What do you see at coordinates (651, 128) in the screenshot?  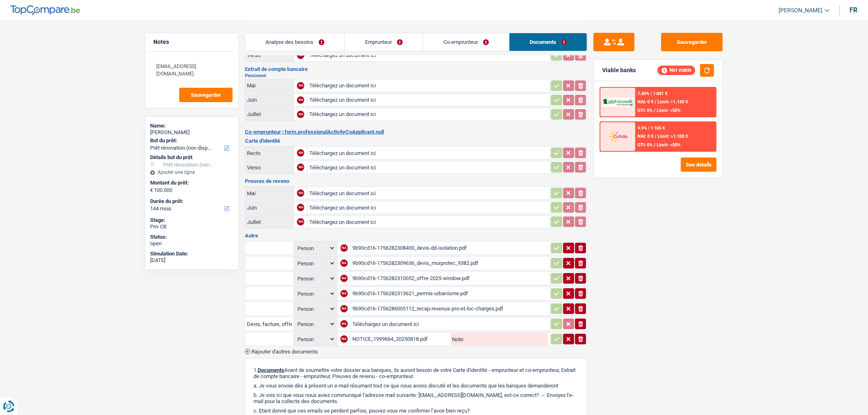 I see `div: 9.9% | 1 165 €` at bounding box center [651, 128].